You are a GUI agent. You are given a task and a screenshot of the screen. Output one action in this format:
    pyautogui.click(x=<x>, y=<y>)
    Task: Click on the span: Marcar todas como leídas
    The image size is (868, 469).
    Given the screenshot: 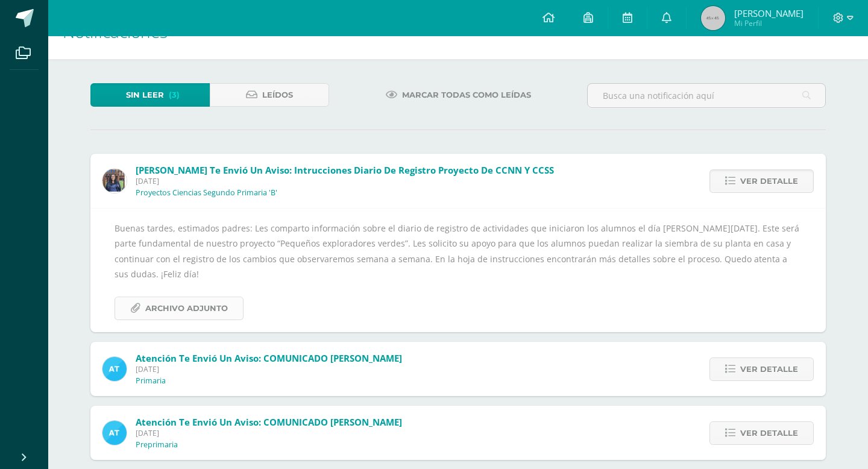 What is the action you would take?
    pyautogui.click(x=466, y=95)
    